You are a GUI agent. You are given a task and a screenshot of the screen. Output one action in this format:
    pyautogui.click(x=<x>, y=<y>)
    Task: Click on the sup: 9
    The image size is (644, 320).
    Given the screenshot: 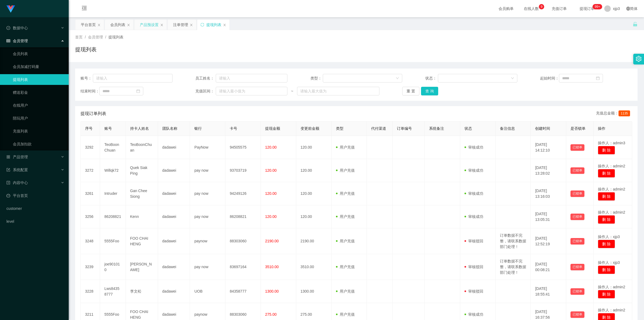 What is the action you would take?
    pyautogui.click(x=541, y=7)
    